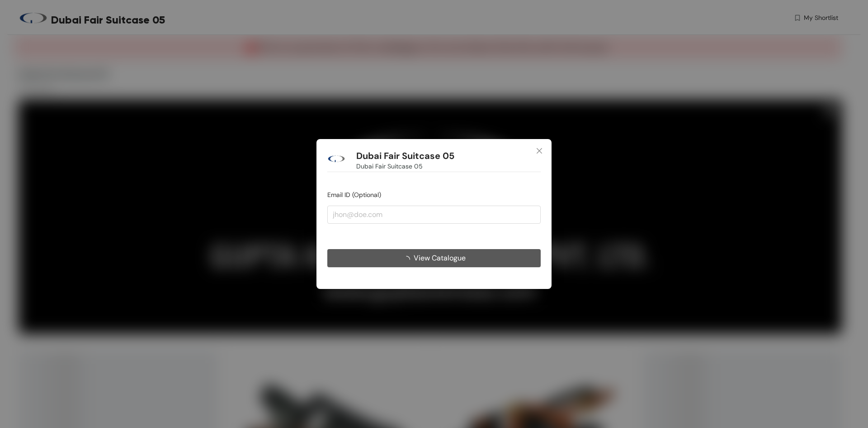 Image resolution: width=868 pixels, height=428 pixels. I want to click on span: View Catalogue, so click(440, 257).